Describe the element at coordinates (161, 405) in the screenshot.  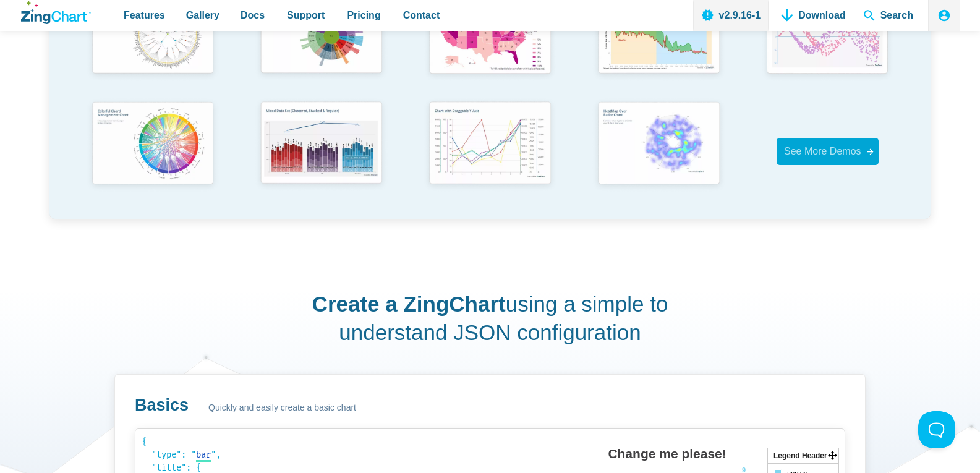
I see `h3: Basics` at that location.